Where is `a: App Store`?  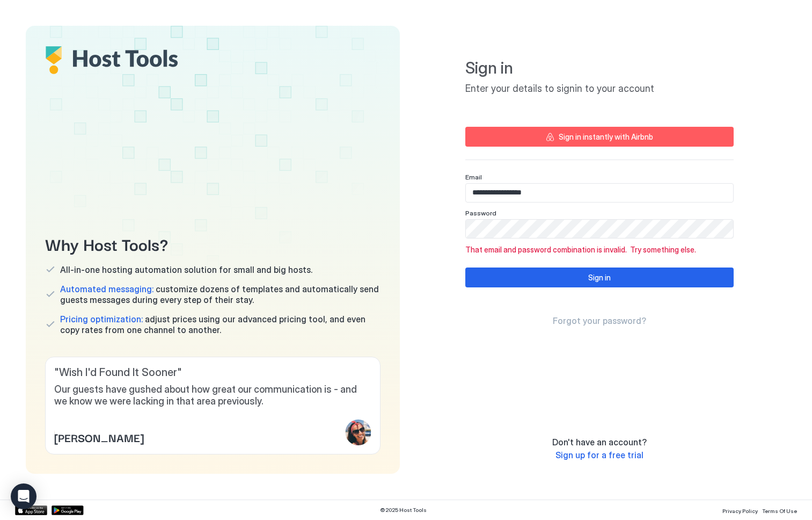 a: App Store is located at coordinates (31, 510).